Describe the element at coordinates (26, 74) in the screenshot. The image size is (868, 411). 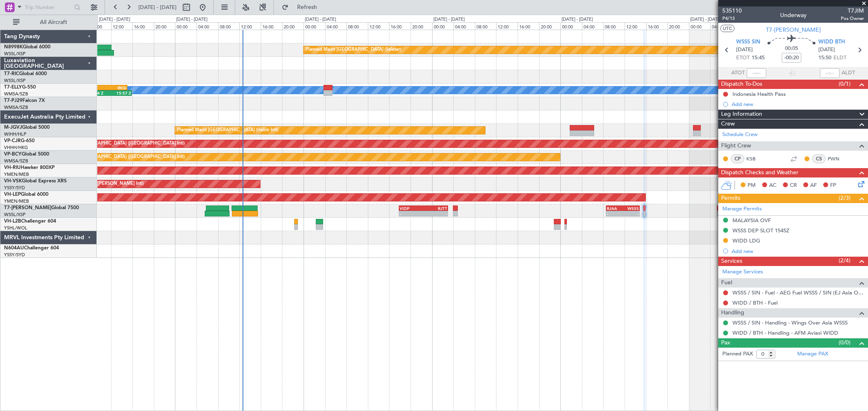
I see `a: T7-RICGlobal 6000` at that location.